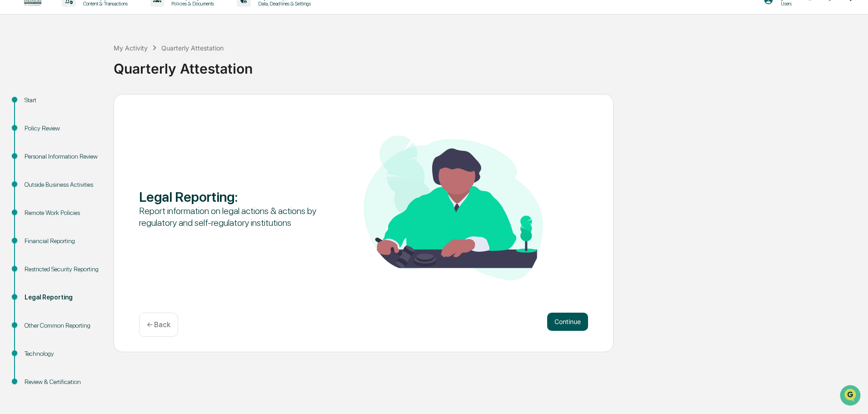  I want to click on div: Financial Reporting, so click(62, 240).